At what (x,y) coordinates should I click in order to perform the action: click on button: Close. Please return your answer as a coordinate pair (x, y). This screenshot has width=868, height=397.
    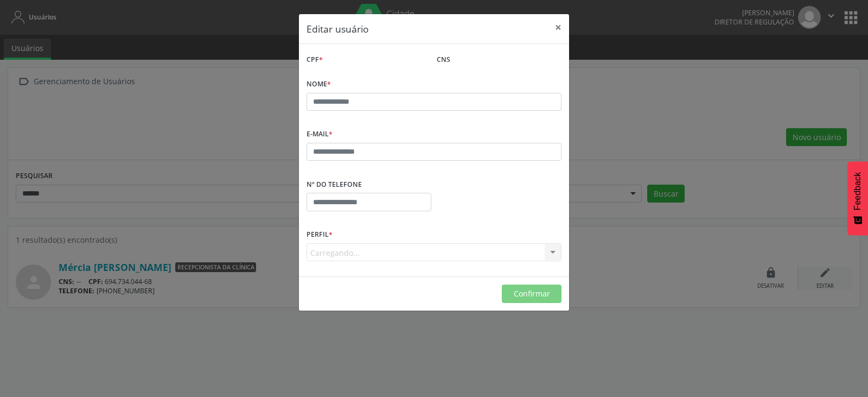
    Looking at the image, I should click on (558, 27).